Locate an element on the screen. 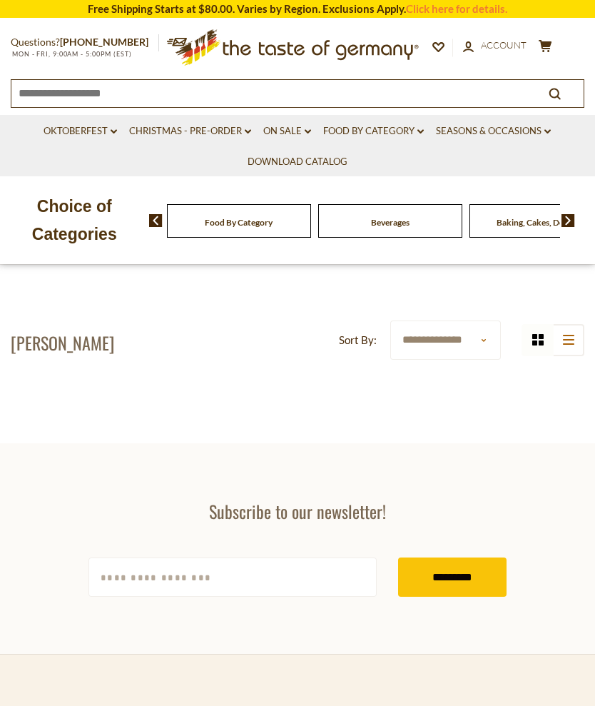  span: Baking, Cakes, Desserts is located at coordinates (541, 222).